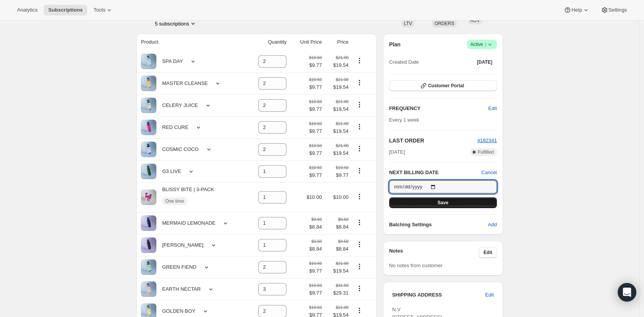 The width and height of the screenshot is (644, 317). I want to click on span: AOV, so click(475, 21).